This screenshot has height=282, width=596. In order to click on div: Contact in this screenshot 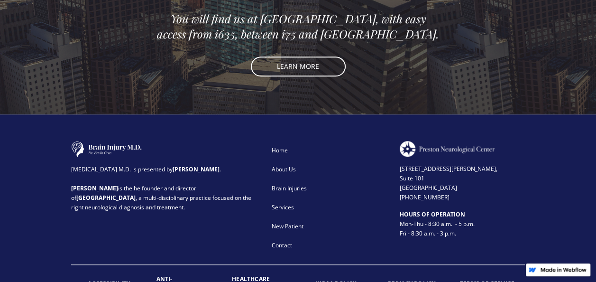, I will do `click(329, 245)`.